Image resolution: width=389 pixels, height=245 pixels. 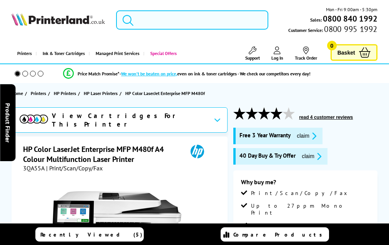 What do you see at coordinates (130, 120) in the screenshot?
I see `span: View Cartridges For This Printer` at bounding box center [130, 120].